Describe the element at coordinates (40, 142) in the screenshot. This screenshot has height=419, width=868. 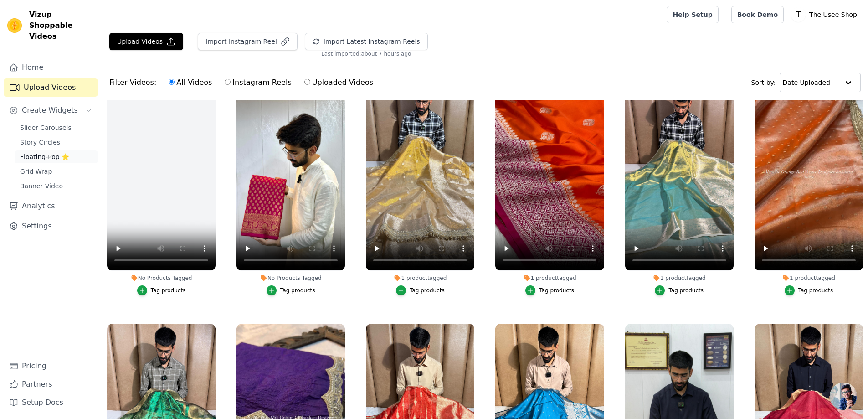
I see `span: Story Circles` at that location.